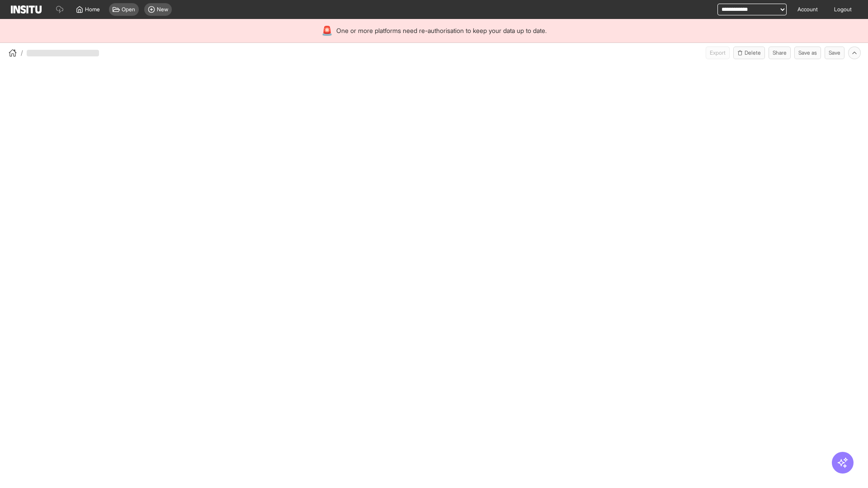 The height and width of the screenshot is (488, 868). What do you see at coordinates (807, 53) in the screenshot?
I see `button: Save as` at bounding box center [807, 53].